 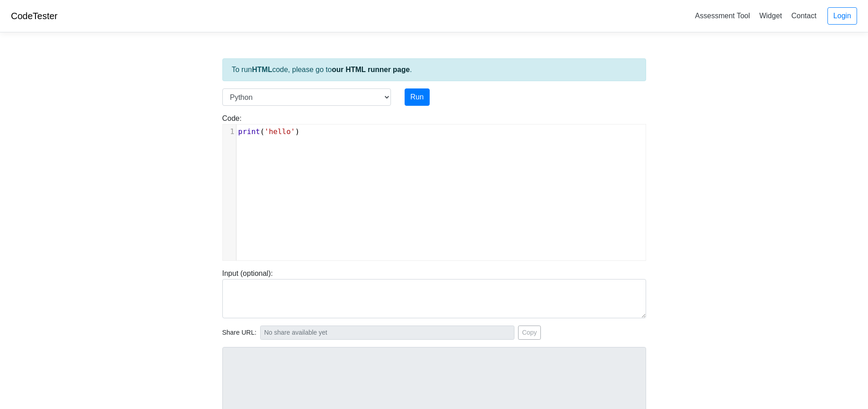 I want to click on div: Code:, so click(x=434, y=187).